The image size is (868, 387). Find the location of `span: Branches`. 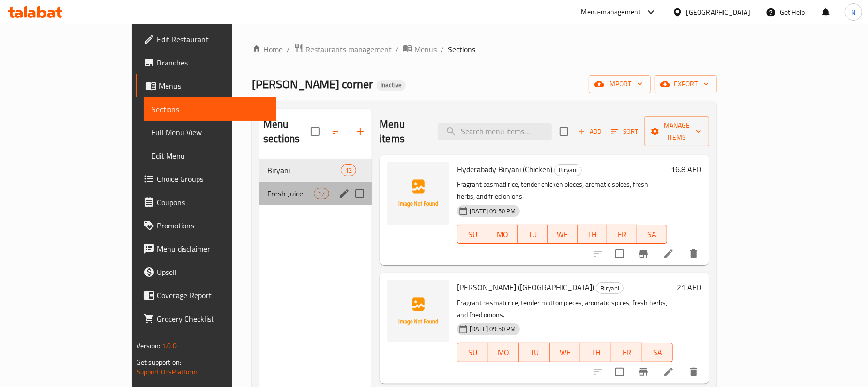

span: Branches is located at coordinates (213, 63).